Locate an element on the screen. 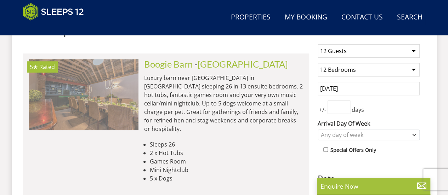 The image size is (448, 195). img: Sleeps 12 is located at coordinates (53, 12).